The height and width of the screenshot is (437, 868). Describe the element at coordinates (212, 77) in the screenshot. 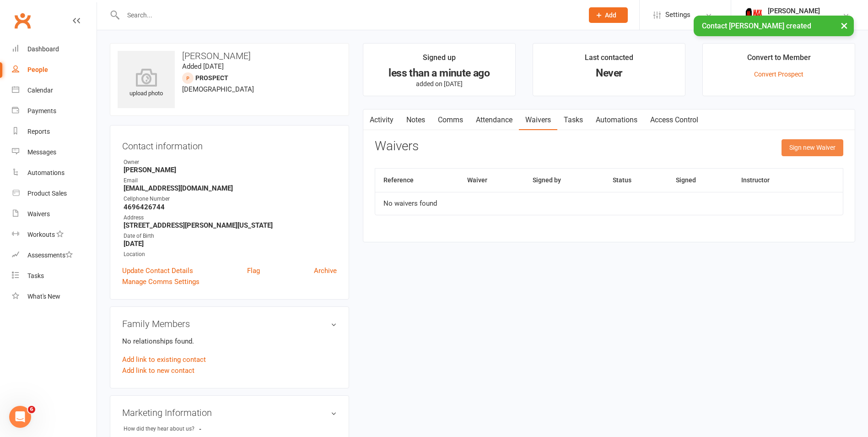

I see `snap: prospect` at that location.